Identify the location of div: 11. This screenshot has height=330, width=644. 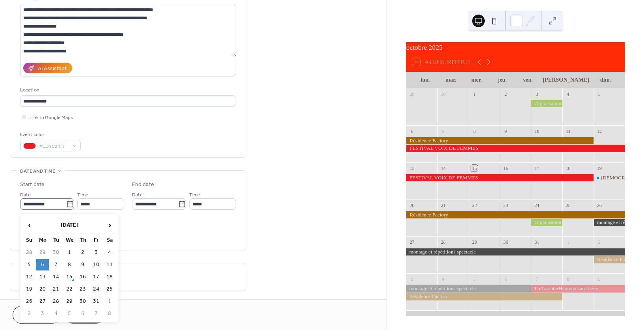
(568, 131).